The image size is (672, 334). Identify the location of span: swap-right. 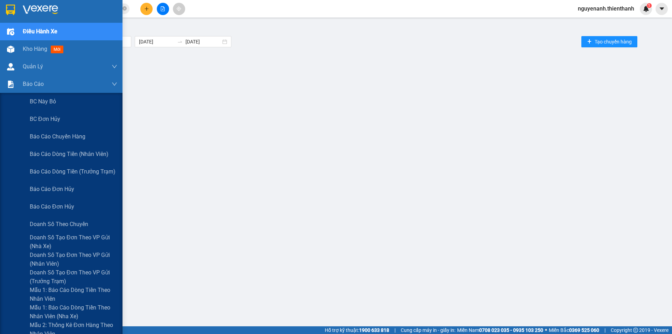
(180, 42).